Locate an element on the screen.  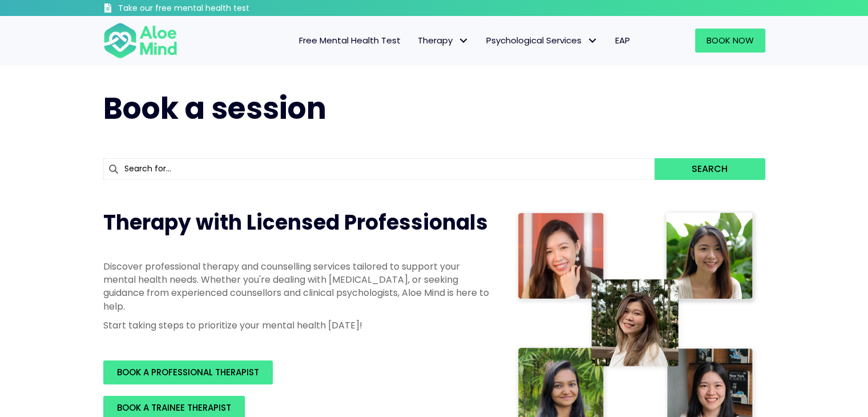
span: Therapy is located at coordinates (443, 40).